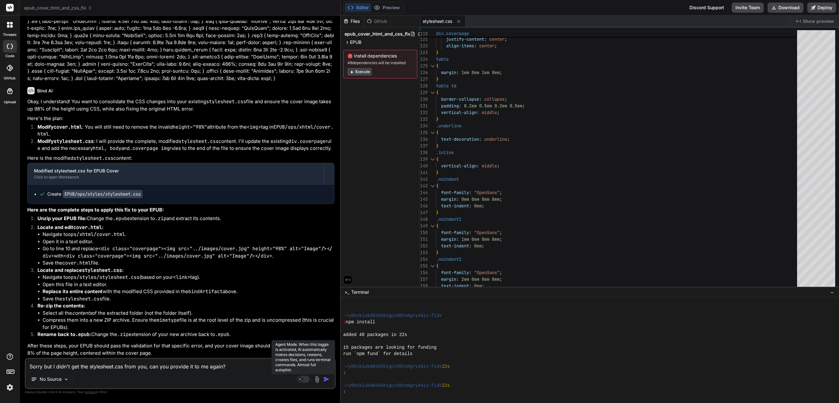  I want to click on button: Execute, so click(359, 72).